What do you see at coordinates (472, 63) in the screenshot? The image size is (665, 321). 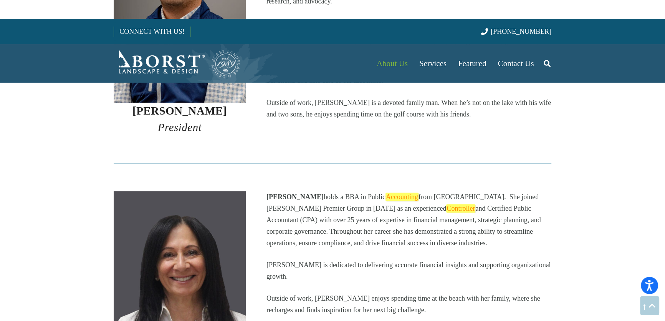 I see `a: Featured` at bounding box center [472, 63].